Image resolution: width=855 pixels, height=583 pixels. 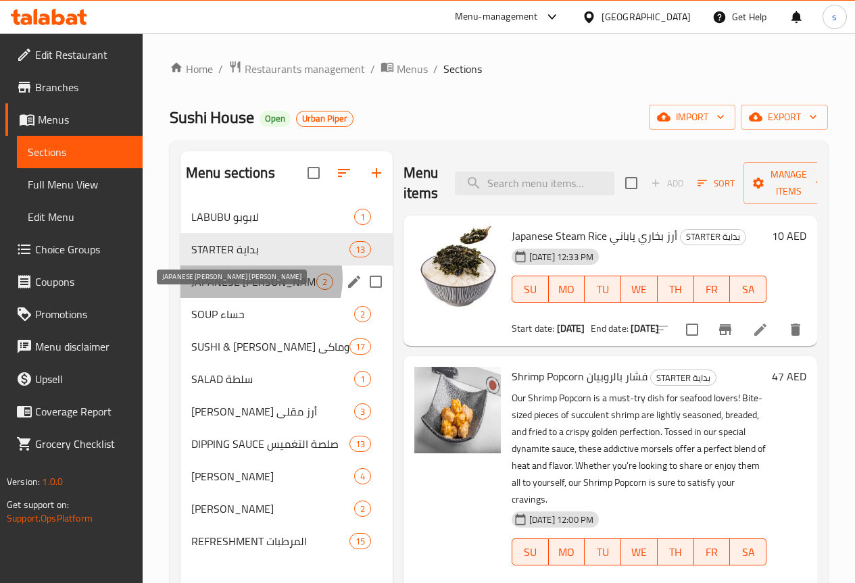 What do you see at coordinates (784, 117) in the screenshot?
I see `span: export` at bounding box center [784, 117].